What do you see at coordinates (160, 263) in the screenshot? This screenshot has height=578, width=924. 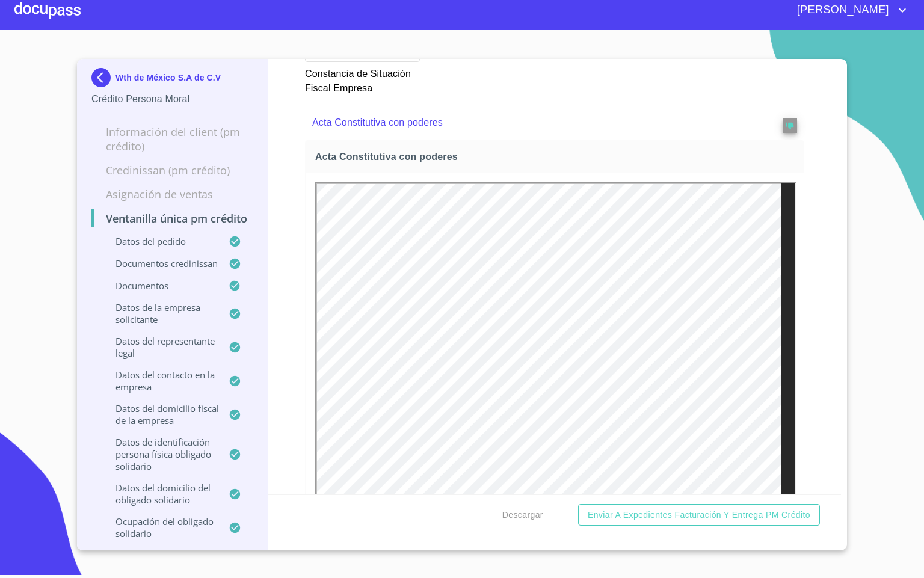 I see `p: Documentos CrediNissan` at bounding box center [160, 263].